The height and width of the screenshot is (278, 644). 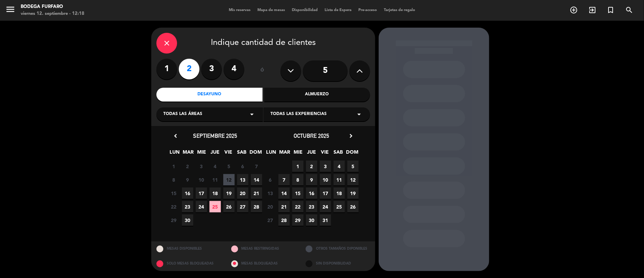 What do you see at coordinates (52, 14) in the screenshot?
I see `div: viernes 12. septiembre - 12:18` at bounding box center [52, 14].